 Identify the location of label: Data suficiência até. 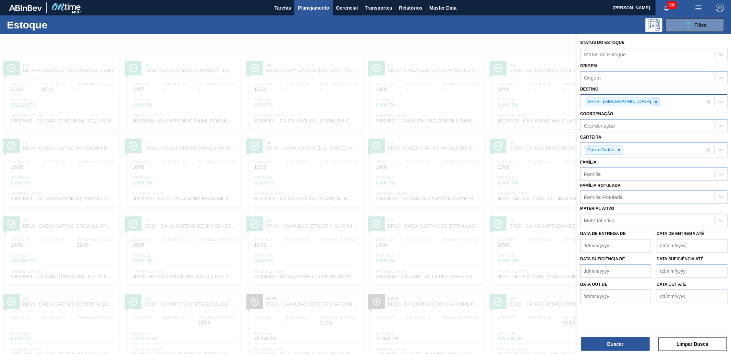
(680, 259).